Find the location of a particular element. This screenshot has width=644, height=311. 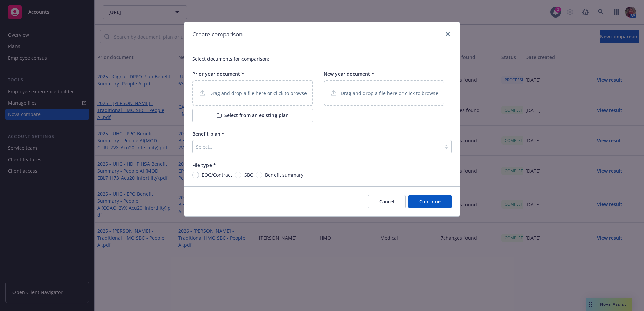

span: Benefit summary is located at coordinates (284, 175).